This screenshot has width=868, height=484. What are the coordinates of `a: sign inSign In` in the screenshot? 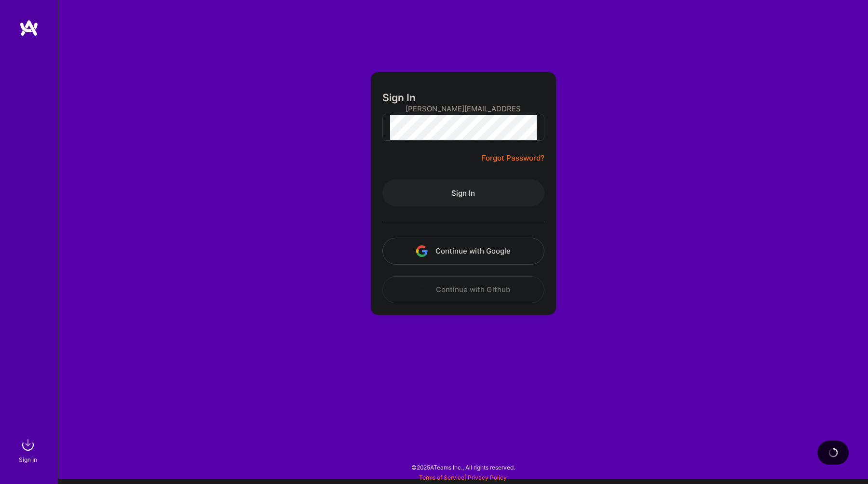 It's located at (29, 450).